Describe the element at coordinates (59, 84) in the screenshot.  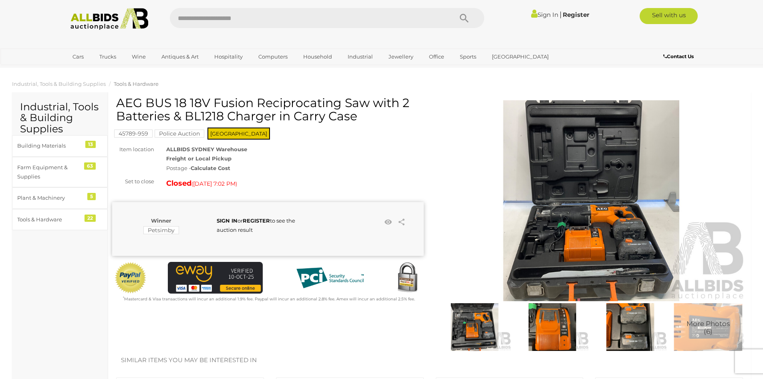
I see `a: Industrial, Tools & Building Supplies` at that location.